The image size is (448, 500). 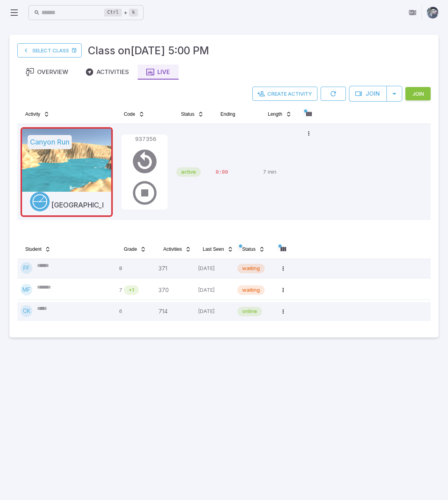 What do you see at coordinates (131, 290) in the screenshot?
I see `span: +1` at bounding box center [131, 290].